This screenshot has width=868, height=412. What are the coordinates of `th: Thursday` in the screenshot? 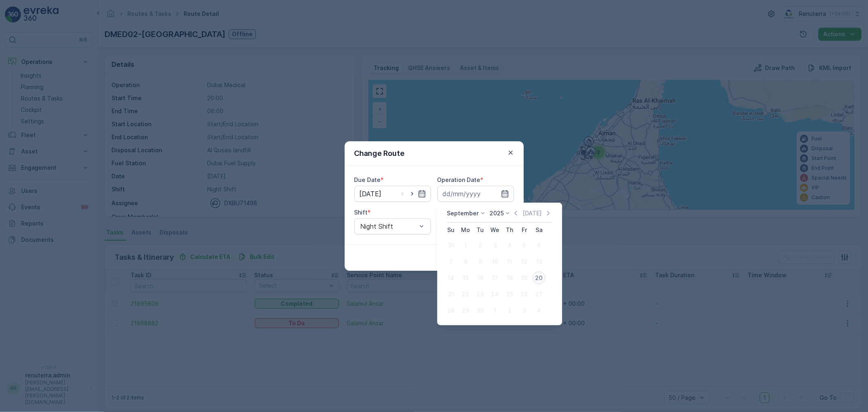 It's located at (509, 230).